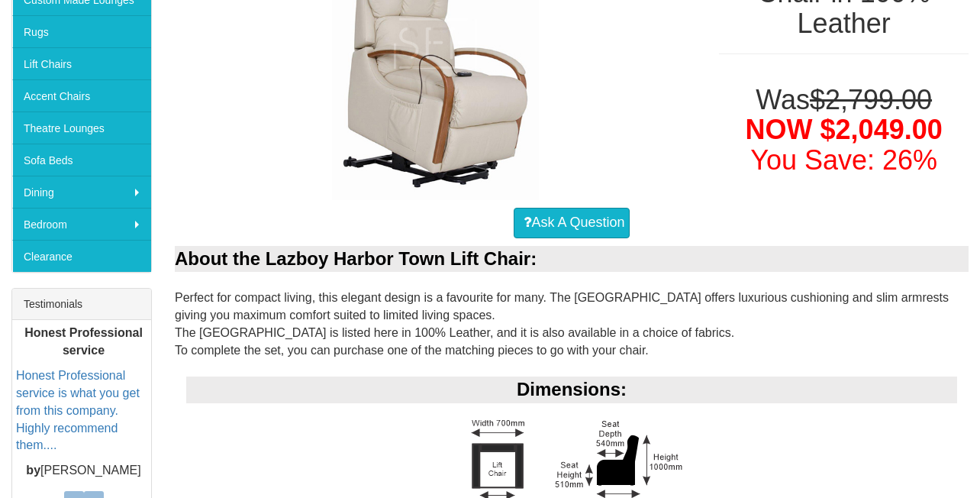 The height and width of the screenshot is (498, 980). I want to click on a: Bedroom, so click(82, 223).